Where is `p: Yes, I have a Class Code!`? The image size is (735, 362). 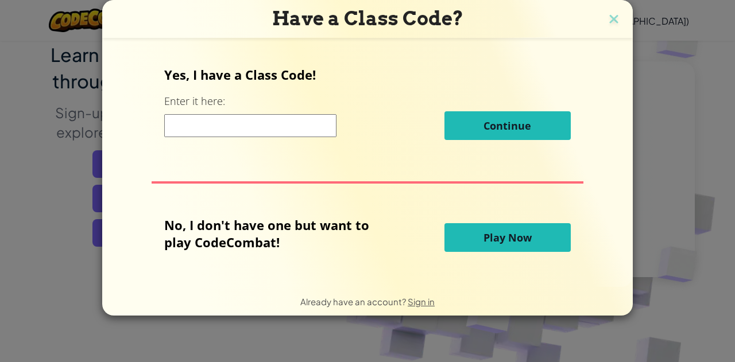
p: Yes, I have a Class Code! is located at coordinates (367, 75).